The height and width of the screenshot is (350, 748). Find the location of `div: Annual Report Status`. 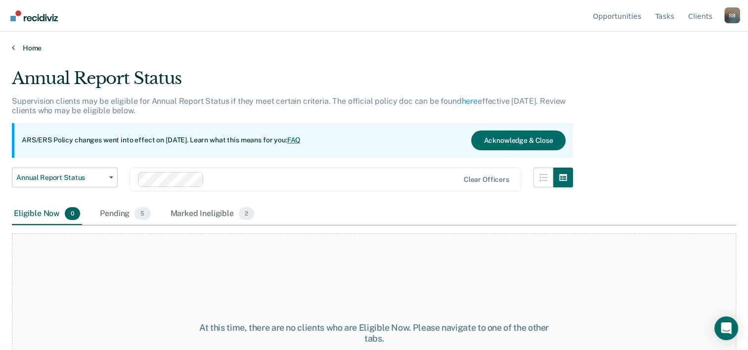

div: Annual Report Status is located at coordinates (292, 82).